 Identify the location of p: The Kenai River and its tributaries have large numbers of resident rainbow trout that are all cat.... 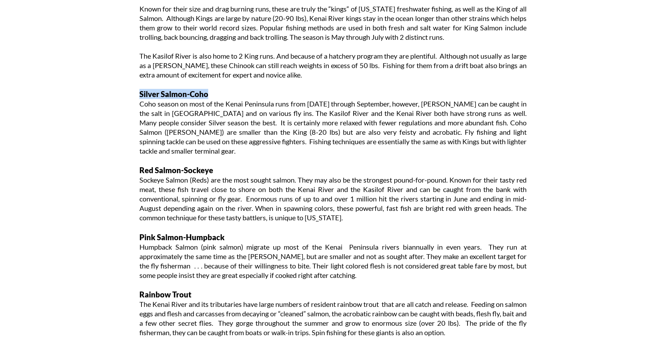
(333, 319).